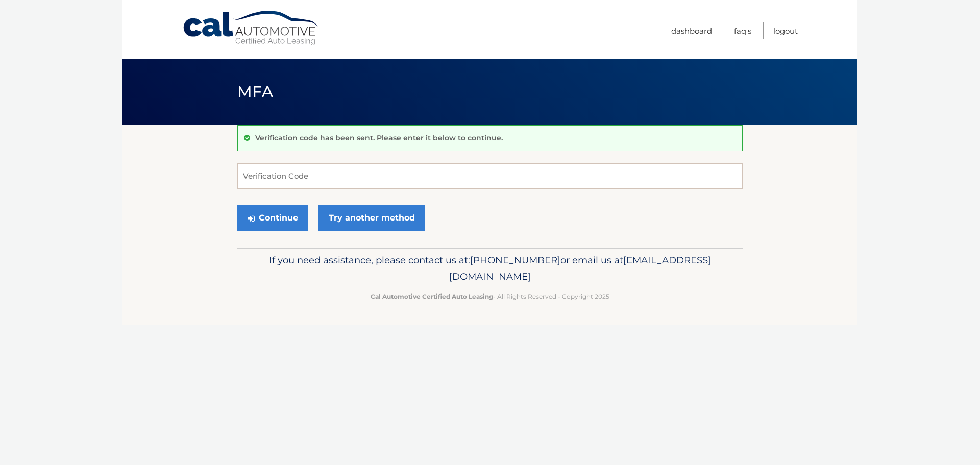  What do you see at coordinates (273, 218) in the screenshot?
I see `button: Continue` at bounding box center [273, 218].